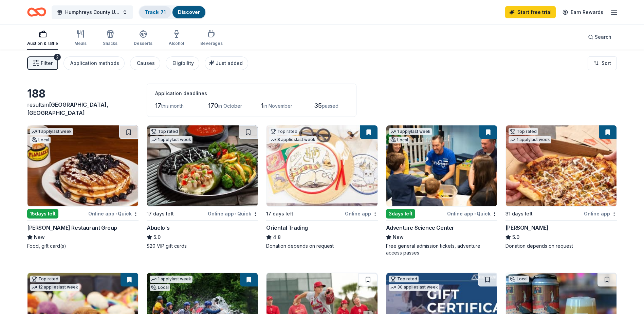 This screenshot has height=314, width=644. Describe the element at coordinates (92, 12) in the screenshot. I see `button: Humphreys County United Way Radio Auction` at that location.